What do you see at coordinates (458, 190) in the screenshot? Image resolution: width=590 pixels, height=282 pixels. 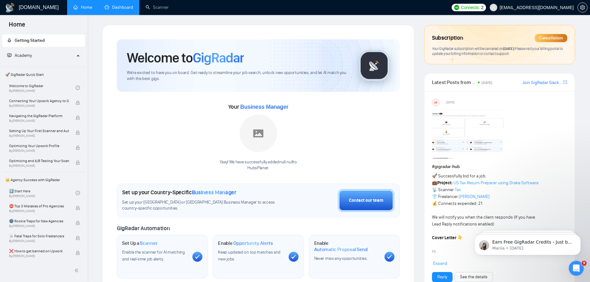 I see `a: Tax` at bounding box center [458, 190].